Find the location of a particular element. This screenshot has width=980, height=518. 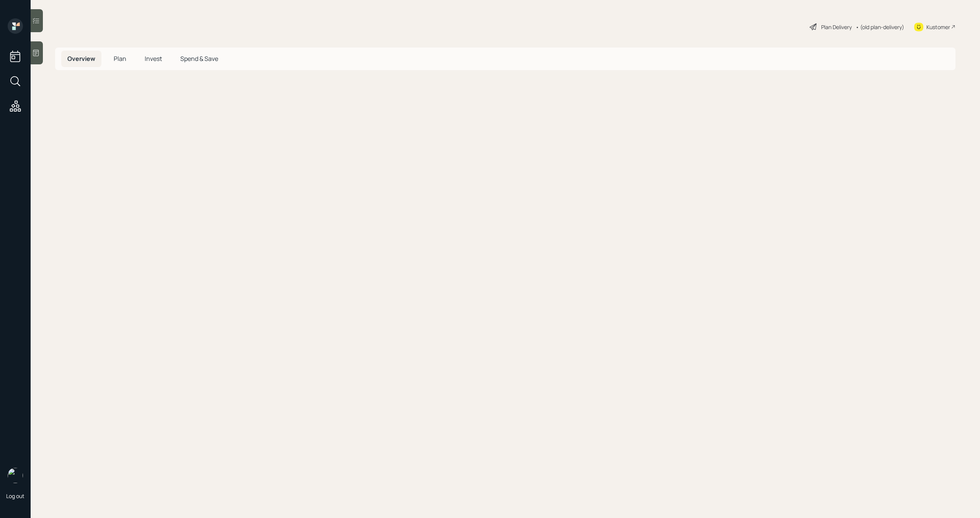

div: Log out is located at coordinates (16, 496).